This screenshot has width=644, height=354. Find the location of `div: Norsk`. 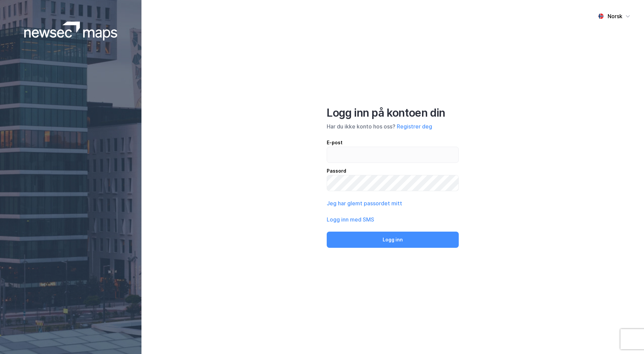

div: Norsk is located at coordinates (615, 16).